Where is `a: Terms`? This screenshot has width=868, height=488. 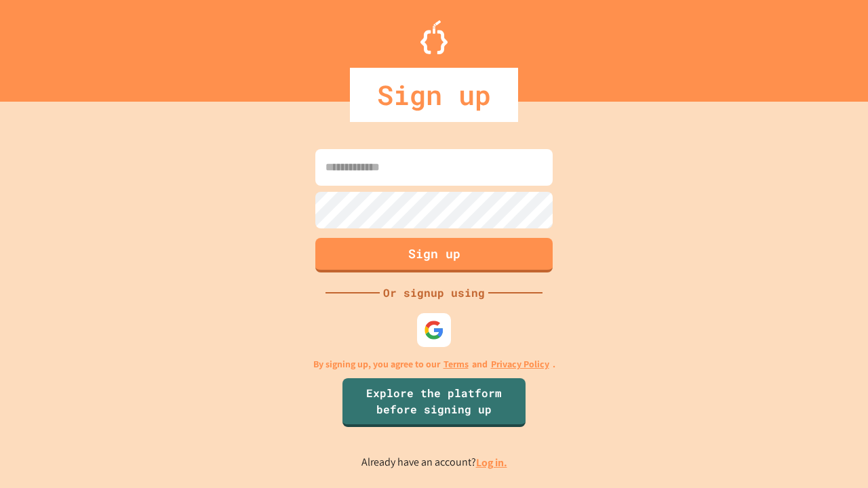
a: Terms is located at coordinates (456, 364).